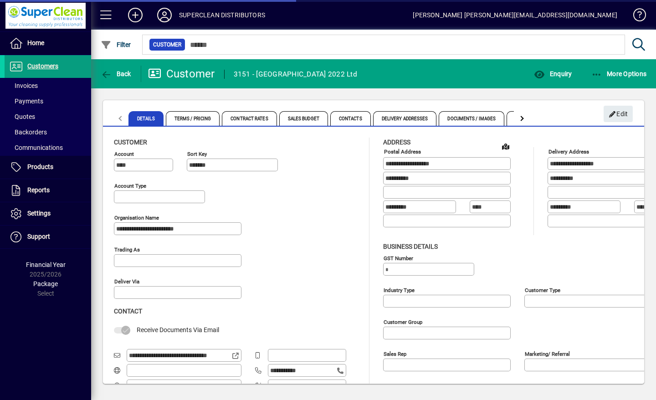  I want to click on mat-label: Account Type, so click(130, 186).